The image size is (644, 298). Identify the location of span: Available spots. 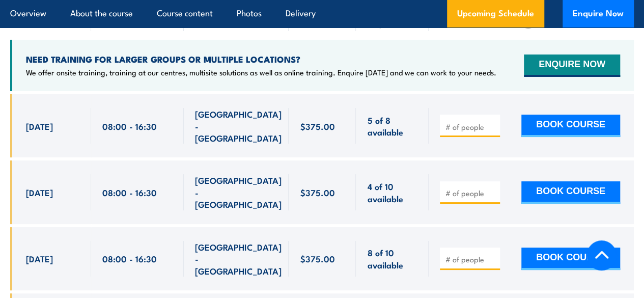
(399, 19).